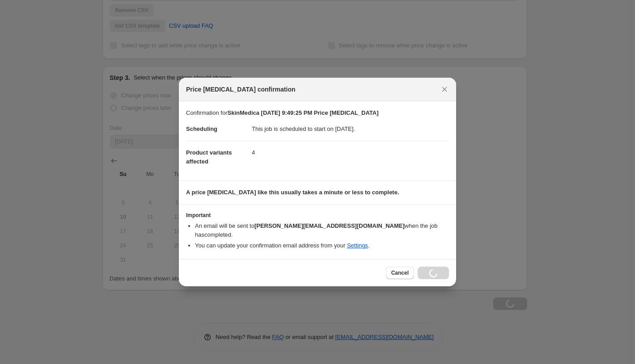 This screenshot has width=635, height=364. I want to click on span: Scheduling, so click(202, 129).